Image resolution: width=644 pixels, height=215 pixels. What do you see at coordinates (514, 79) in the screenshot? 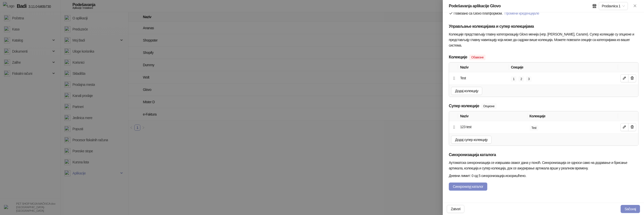
I see `span: 1` at bounding box center [514, 79].